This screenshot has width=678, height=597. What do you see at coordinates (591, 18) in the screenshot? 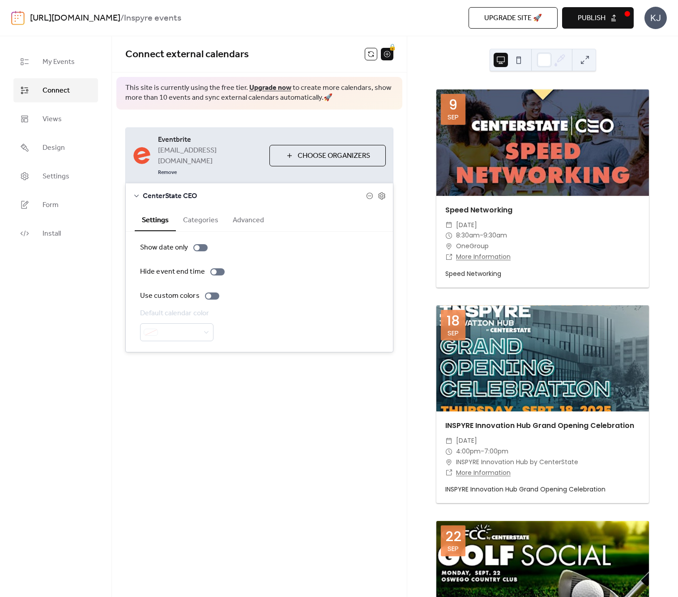
I see `span: Publish` at bounding box center [591, 18].